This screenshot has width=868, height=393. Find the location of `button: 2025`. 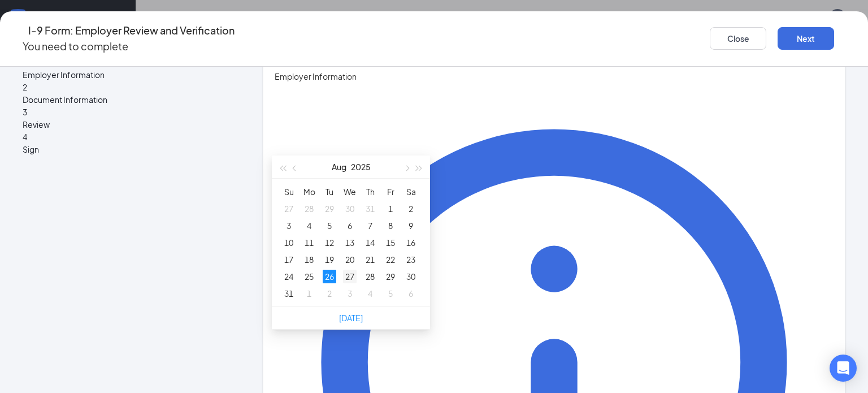

button: 2025 is located at coordinates (360, 167).